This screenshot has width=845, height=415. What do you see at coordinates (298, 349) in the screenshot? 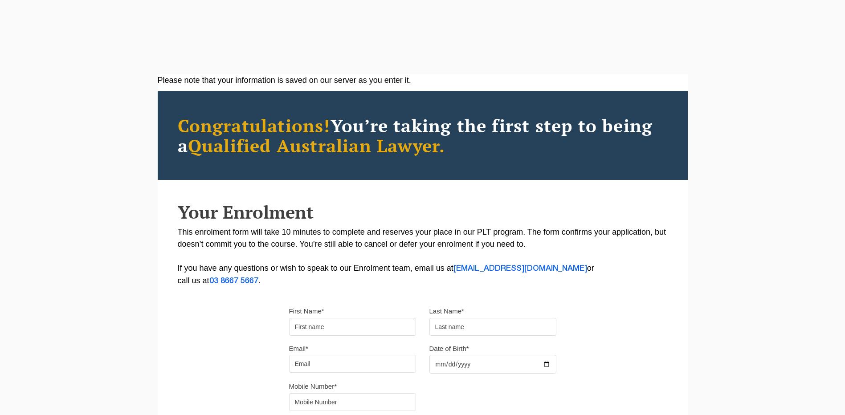
I see `label: Email*` at bounding box center [298, 349].